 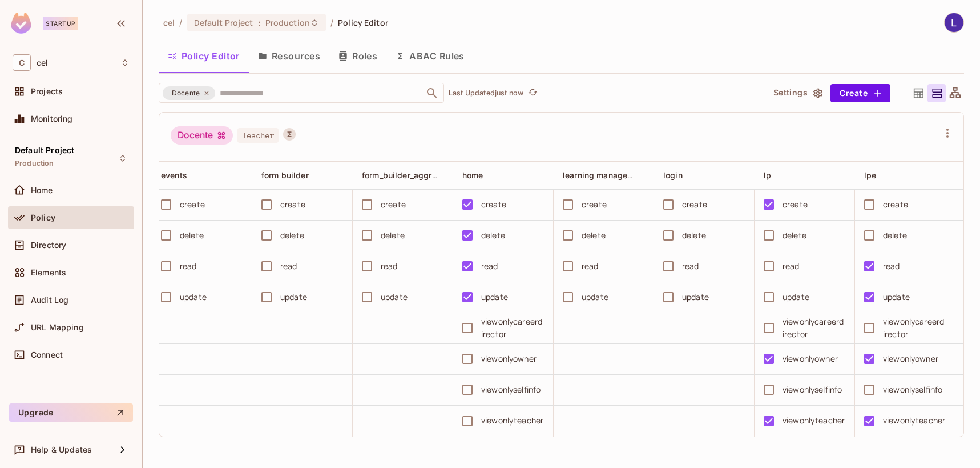 I want to click on button: Policy Editor, so click(x=204, y=56).